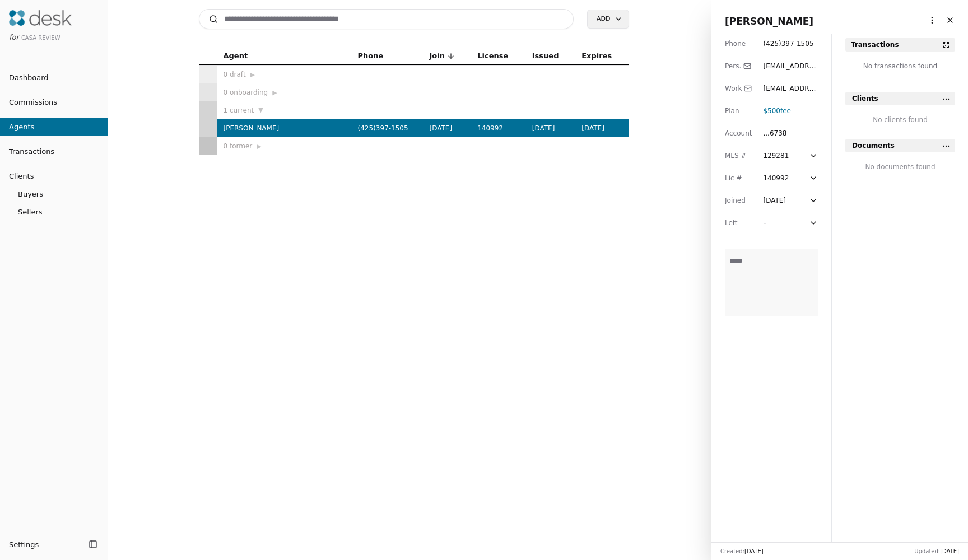 The width and height of the screenshot is (968, 560). What do you see at coordinates (597, 56) in the screenshot?
I see `span: Expires` at bounding box center [597, 56].